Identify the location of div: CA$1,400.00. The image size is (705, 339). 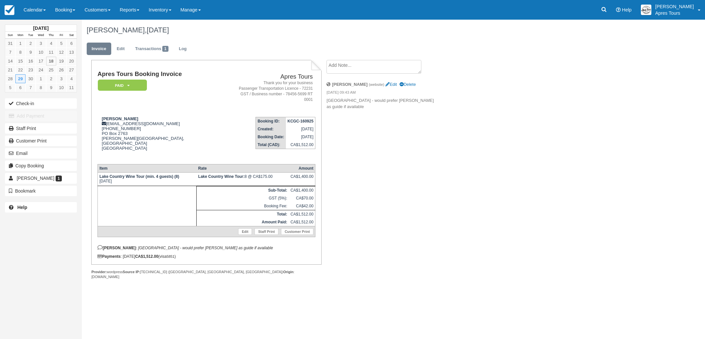
(302, 179).